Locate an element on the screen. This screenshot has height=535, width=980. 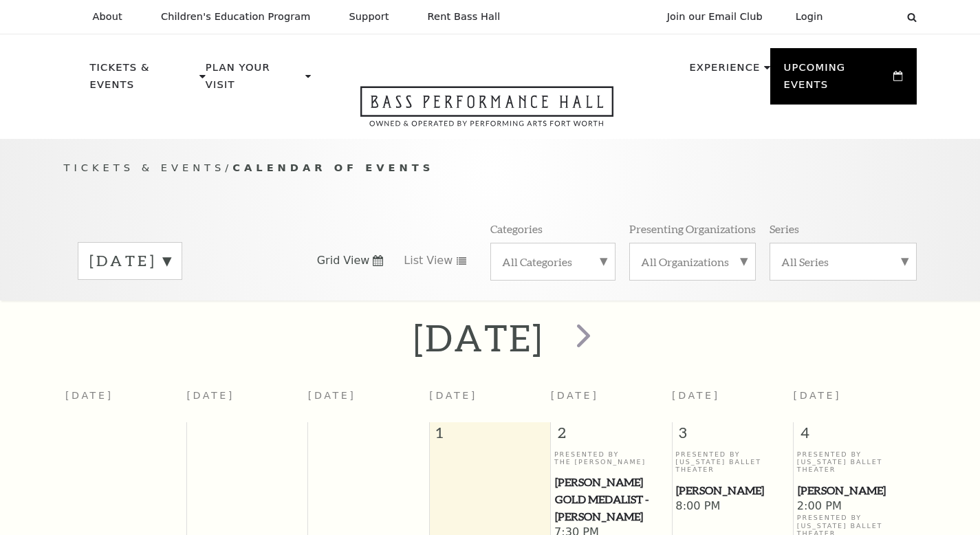
button: next is located at coordinates (581, 337).